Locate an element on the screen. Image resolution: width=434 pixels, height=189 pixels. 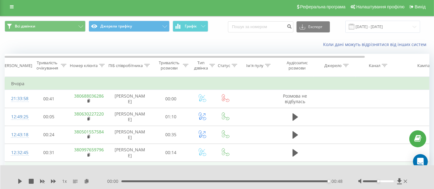
a: 380504463785 is located at coordinates (89, 168).